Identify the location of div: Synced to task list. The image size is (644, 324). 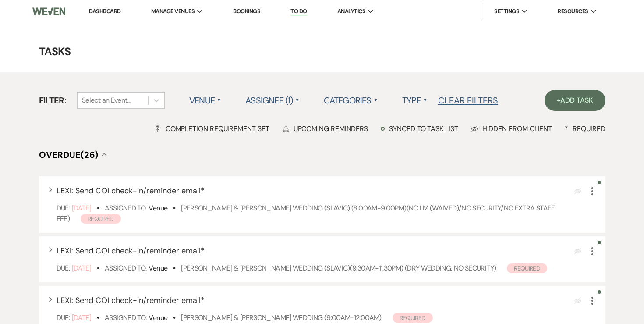
(419, 128).